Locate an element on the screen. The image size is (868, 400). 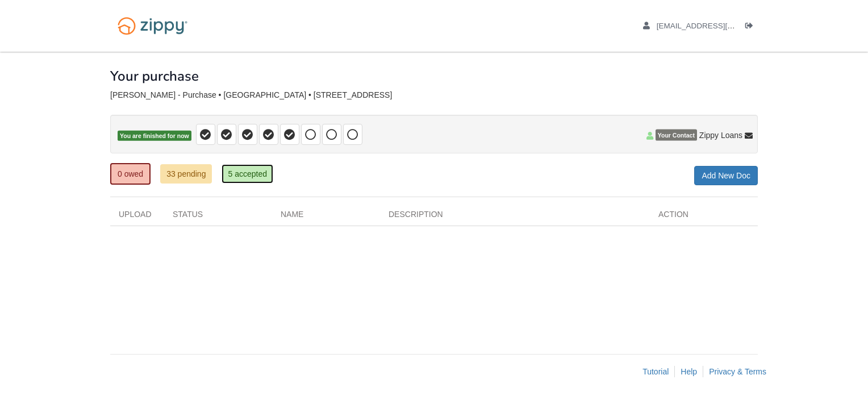
a: 0 owed is located at coordinates (130, 174).